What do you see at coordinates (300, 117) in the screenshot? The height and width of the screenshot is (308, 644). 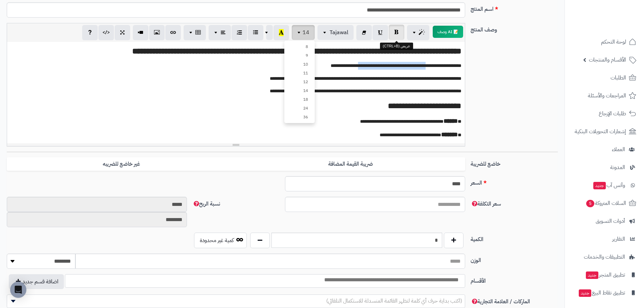 I see `a: 36` at bounding box center [300, 117].